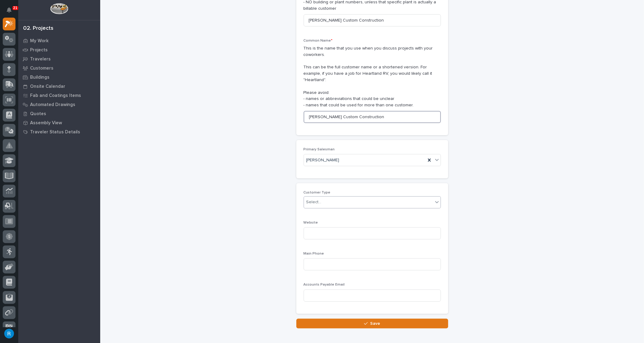 The width and height of the screenshot is (644, 343). What do you see at coordinates (59, 9) in the screenshot?
I see `img: Workspace Logo` at bounding box center [59, 9].